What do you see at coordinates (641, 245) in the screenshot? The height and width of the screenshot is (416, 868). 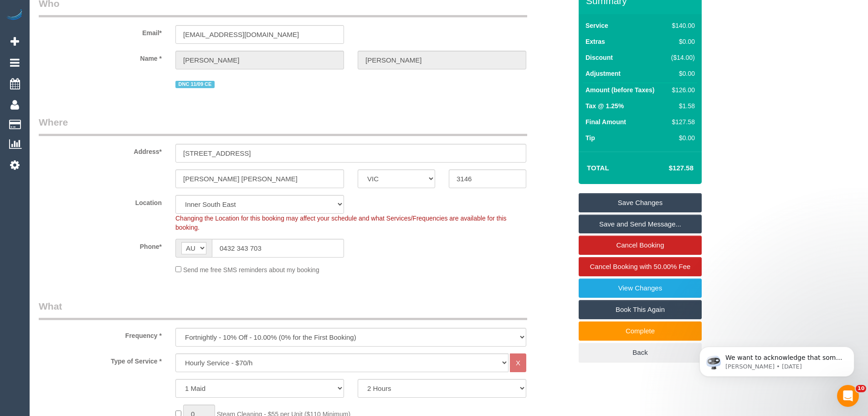 I see `a: Cancel Booking` at bounding box center [641, 245].